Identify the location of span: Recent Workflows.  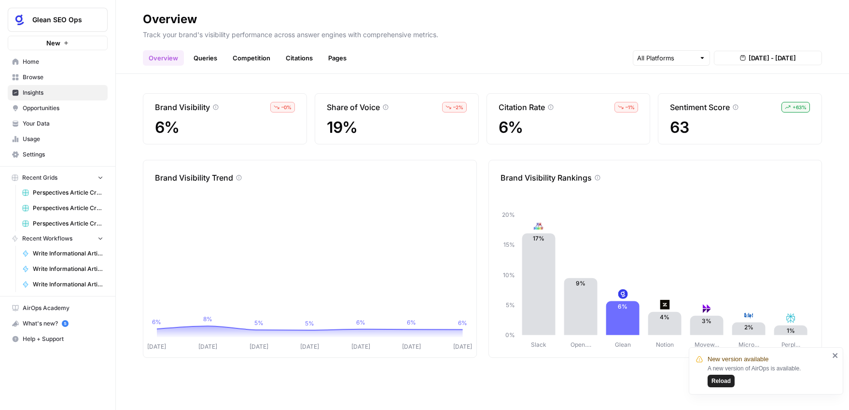
(47, 238).